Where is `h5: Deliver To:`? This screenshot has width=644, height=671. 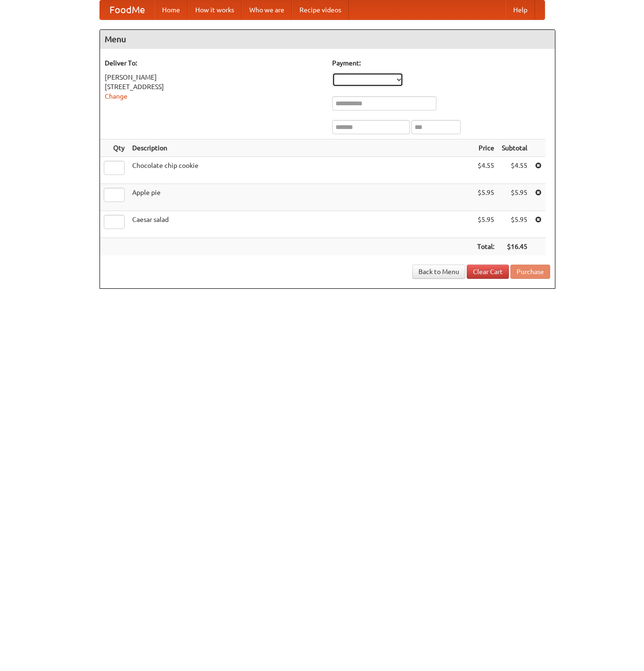
h5: Deliver To: is located at coordinates (214, 64).